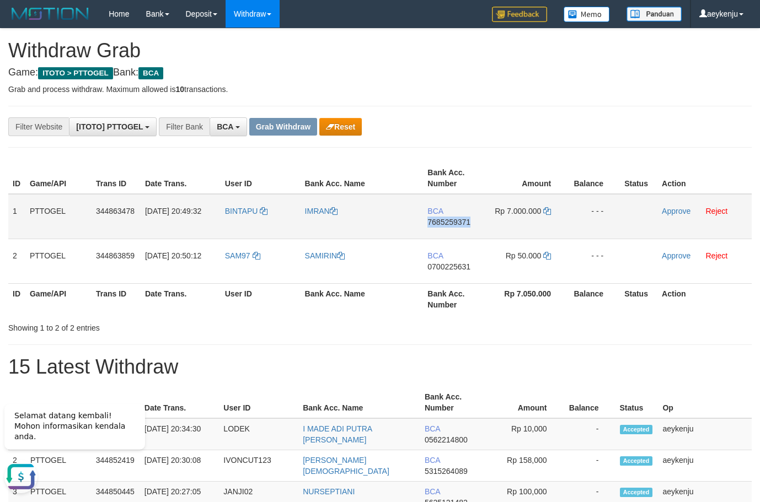  What do you see at coordinates (380, 367) in the screenshot?
I see `h1: 15 Latest Withdraw` at bounding box center [380, 367].